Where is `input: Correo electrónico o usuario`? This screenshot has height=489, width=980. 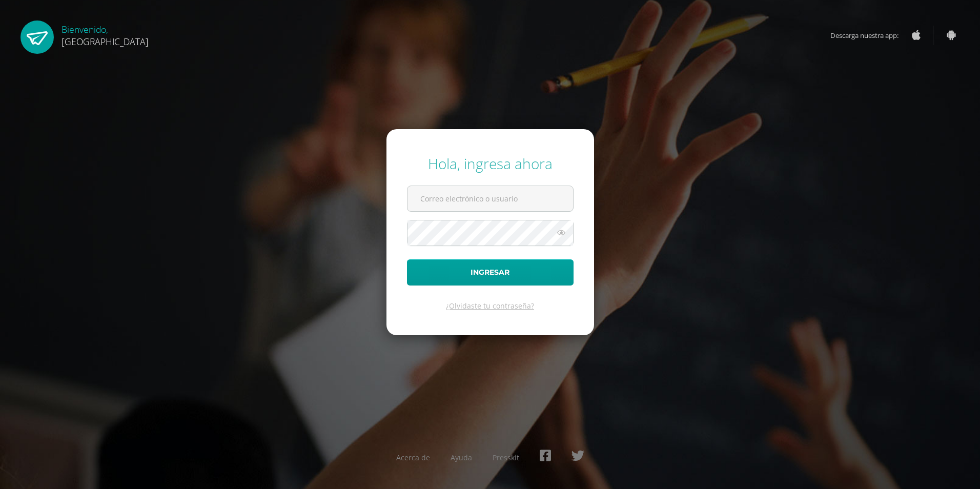
input: Correo electrónico o usuario is located at coordinates (490, 199).